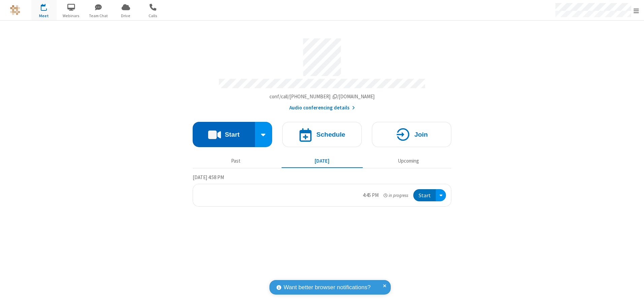 The width and height of the screenshot is (644, 306). I want to click on span: Want better browser notifications?, so click(327, 287).